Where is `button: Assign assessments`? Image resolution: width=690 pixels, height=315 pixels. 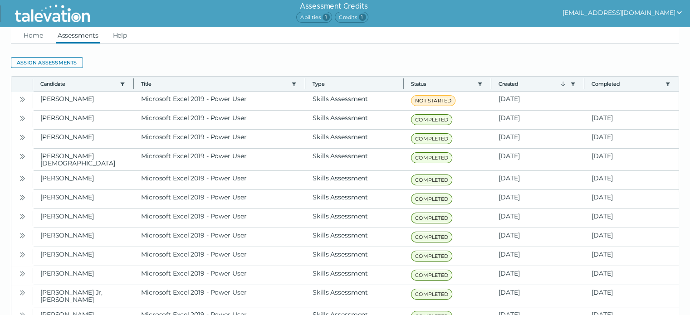
button: Assign assessments is located at coordinates (47, 63).